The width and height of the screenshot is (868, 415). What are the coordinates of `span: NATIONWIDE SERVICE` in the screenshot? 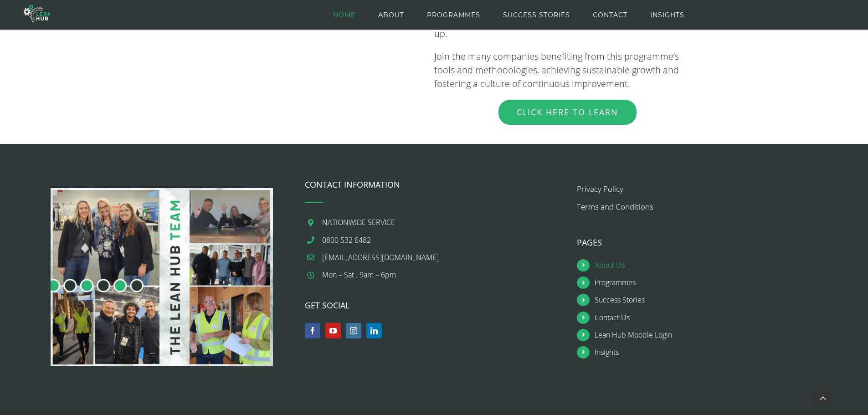 It's located at (358, 222).